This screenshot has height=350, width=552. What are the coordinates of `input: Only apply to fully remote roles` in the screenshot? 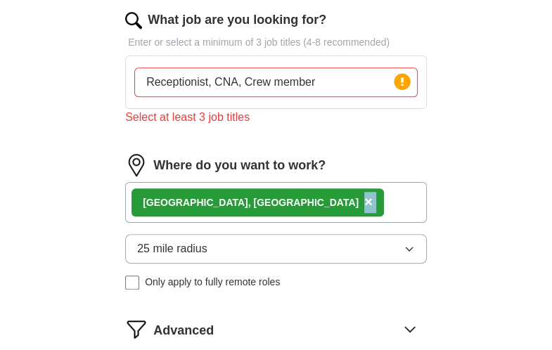 It's located at (132, 283).